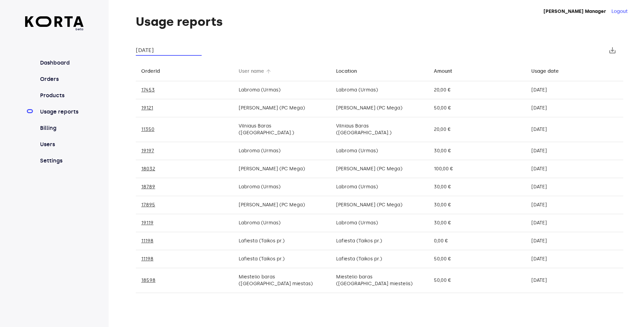  I want to click on span: Usage date, so click(549, 71).